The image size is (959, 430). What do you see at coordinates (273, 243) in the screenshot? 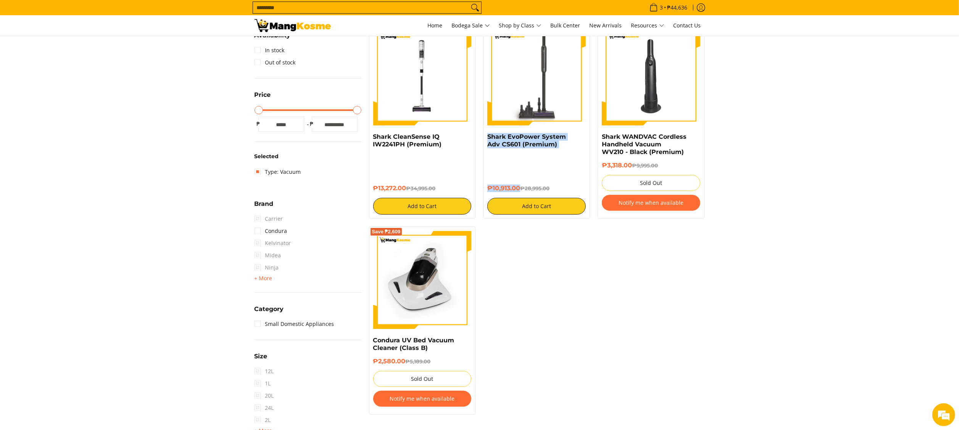
I see `span: Kelvinator` at bounding box center [273, 243].